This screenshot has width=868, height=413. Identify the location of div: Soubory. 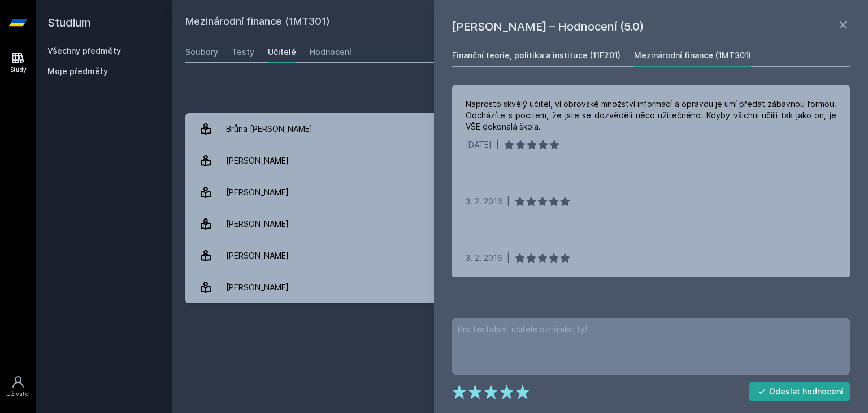
(202, 52).